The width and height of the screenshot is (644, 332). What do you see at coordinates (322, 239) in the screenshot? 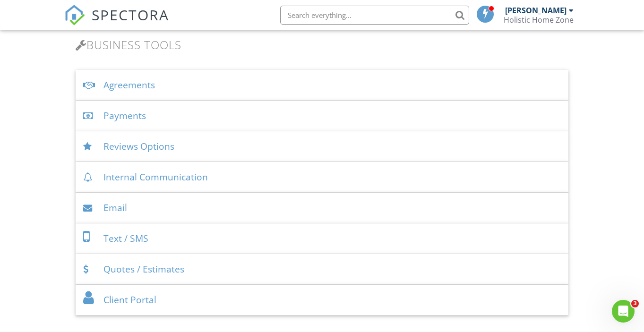
I see `div: Text / SMS` at bounding box center [322, 239].